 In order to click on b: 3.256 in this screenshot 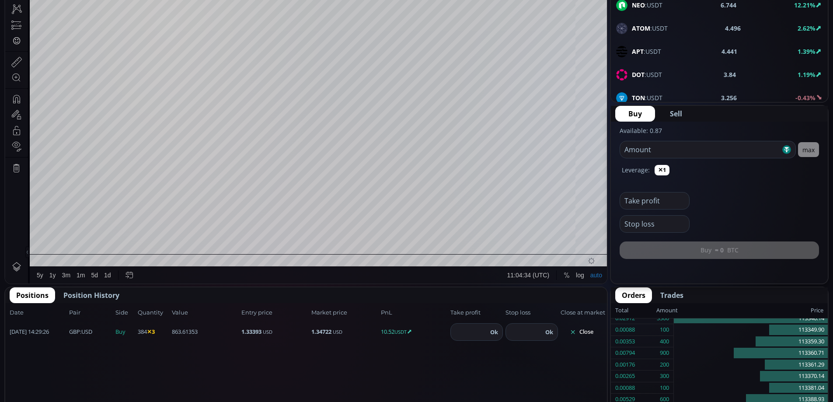, I will do `click(729, 97)`.